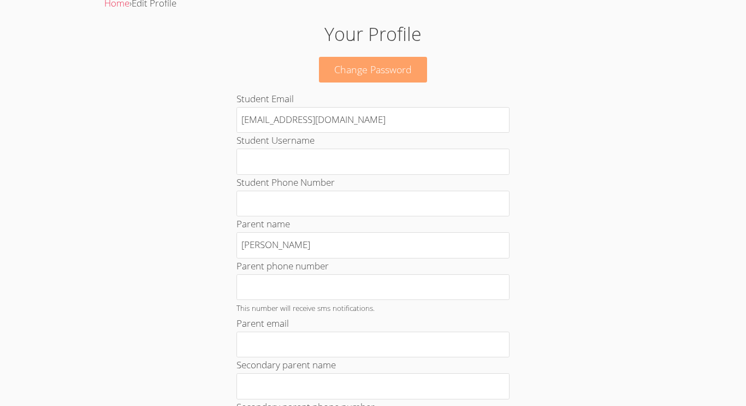 This screenshot has width=746, height=406. What do you see at coordinates (263, 223) in the screenshot?
I see `label: Parent name` at bounding box center [263, 223].